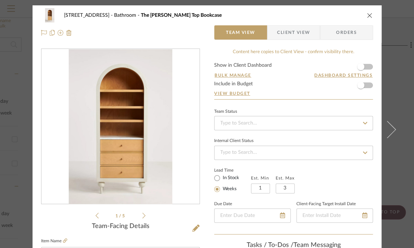  Describe the element at coordinates (326, 204) in the screenshot. I see `label: Client-Facing Target Install Date` at that location.